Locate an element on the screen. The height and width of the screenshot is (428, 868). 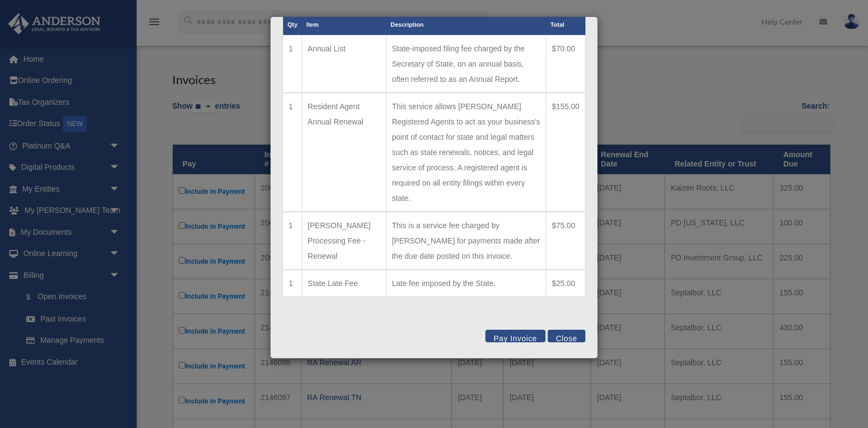
th: Qty is located at coordinates (292, 25).